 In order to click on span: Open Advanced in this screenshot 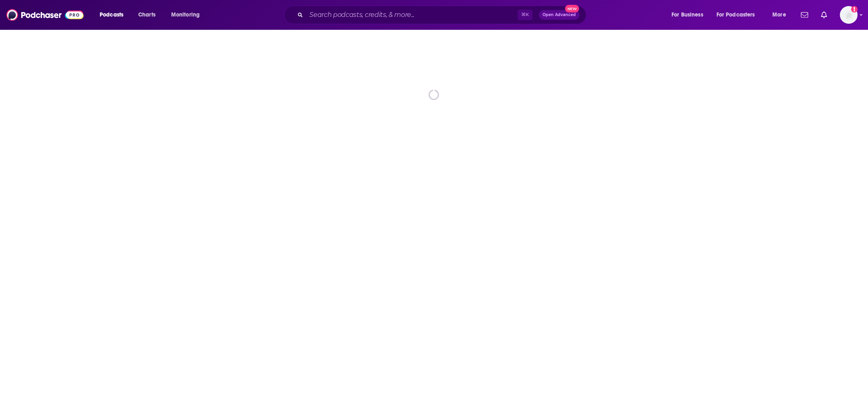, I will do `click(559, 15)`.